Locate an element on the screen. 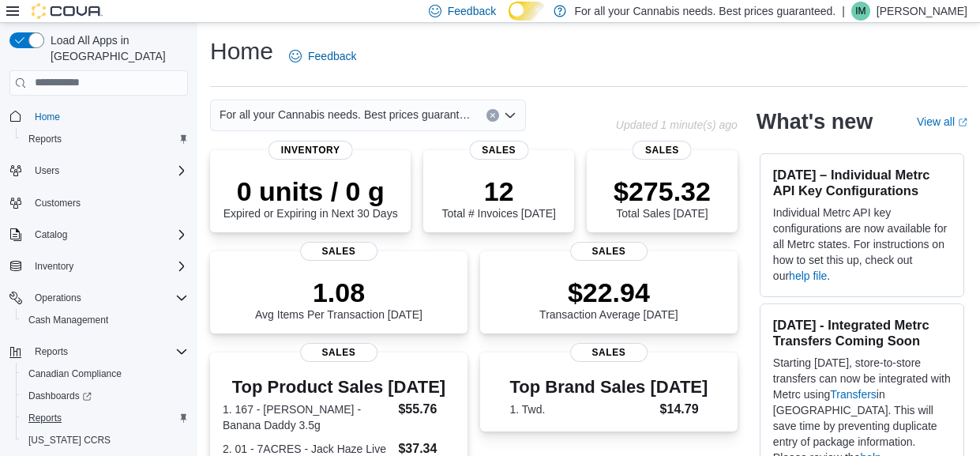 This screenshot has width=980, height=456. dd: $55.76 is located at coordinates (426, 409).